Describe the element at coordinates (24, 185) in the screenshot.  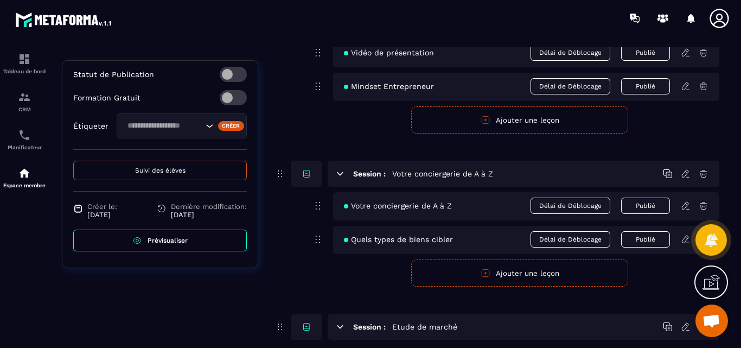
I see `p: Espace membre` at that location.